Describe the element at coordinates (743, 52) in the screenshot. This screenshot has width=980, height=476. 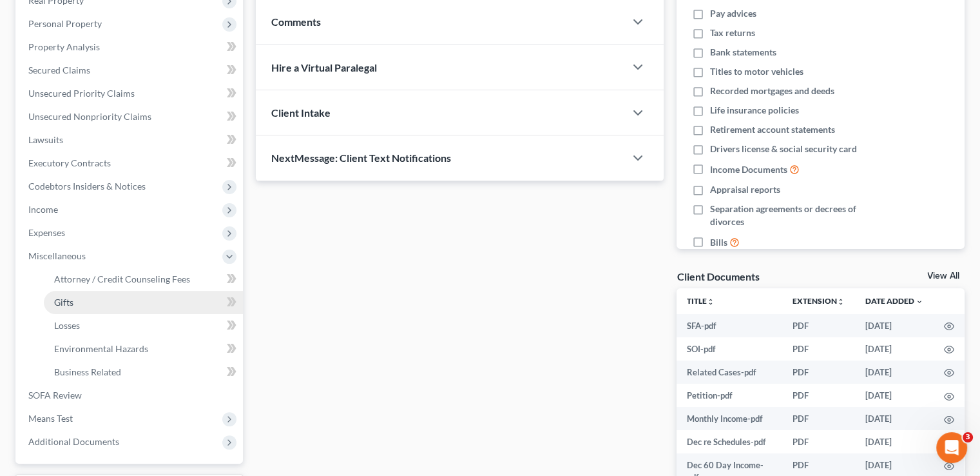
I see `span: Bank statements` at that location.